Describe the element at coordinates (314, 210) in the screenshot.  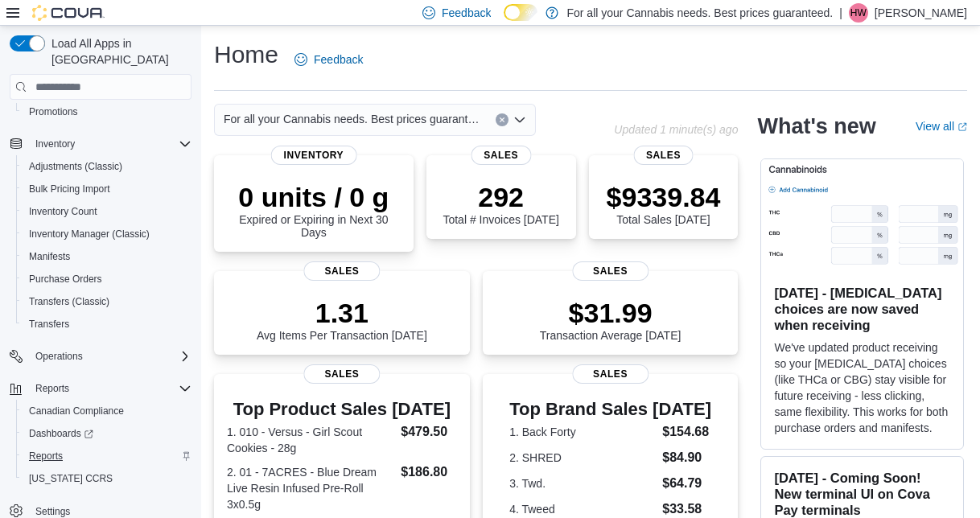
I see `div: Expired or Expiring in Next 30 Days` at that location.